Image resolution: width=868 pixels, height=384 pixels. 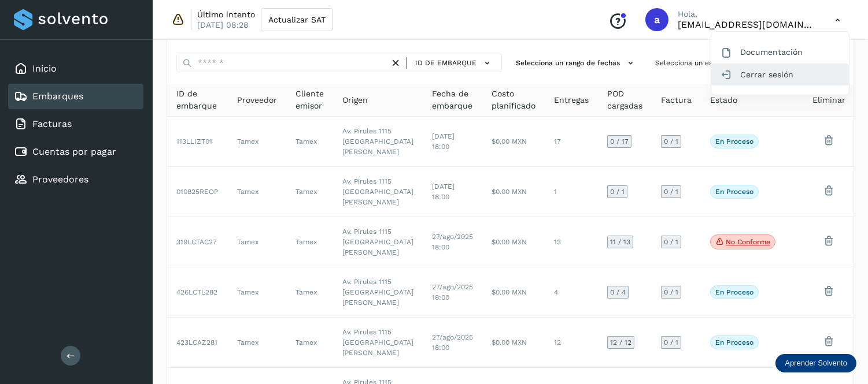 What do you see at coordinates (780, 75) in the screenshot?
I see `div: Cerrar sesión` at bounding box center [780, 75].